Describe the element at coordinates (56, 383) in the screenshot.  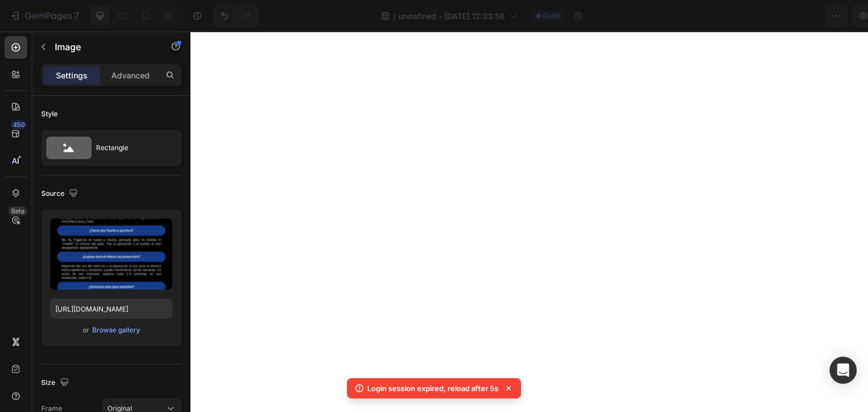
I see `div: Size` at that location.